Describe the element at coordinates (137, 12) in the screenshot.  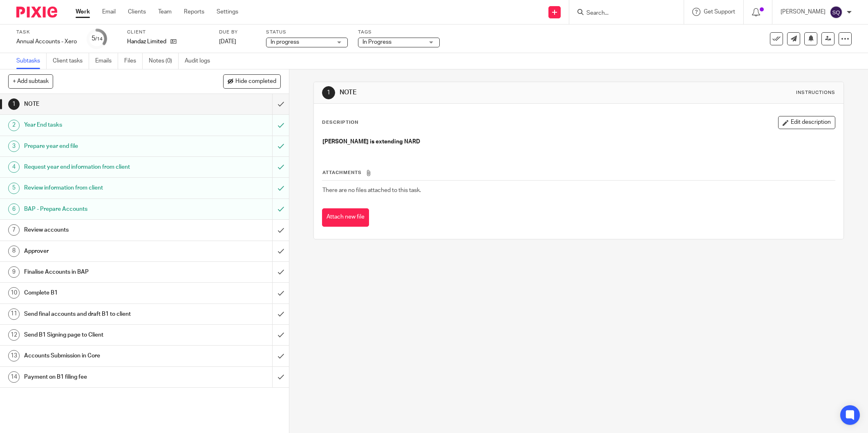
I see `a: Clients` at that location.